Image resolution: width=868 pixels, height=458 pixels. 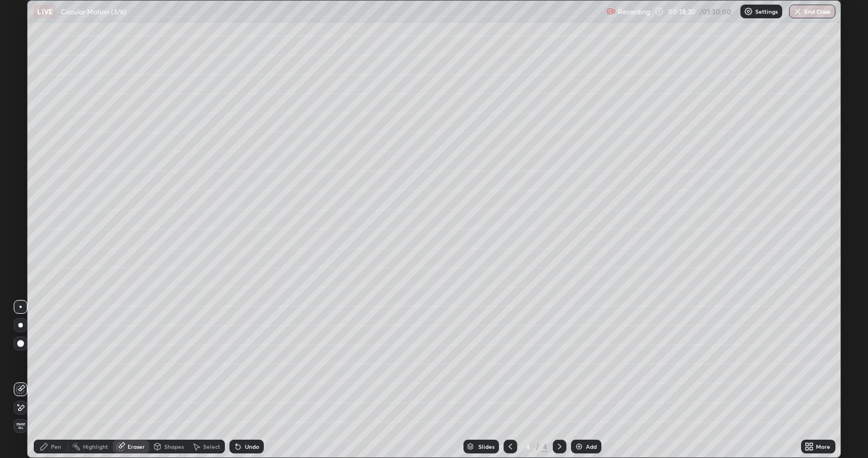 What do you see at coordinates (136, 446) in the screenshot?
I see `div: Eraser` at bounding box center [136, 446].